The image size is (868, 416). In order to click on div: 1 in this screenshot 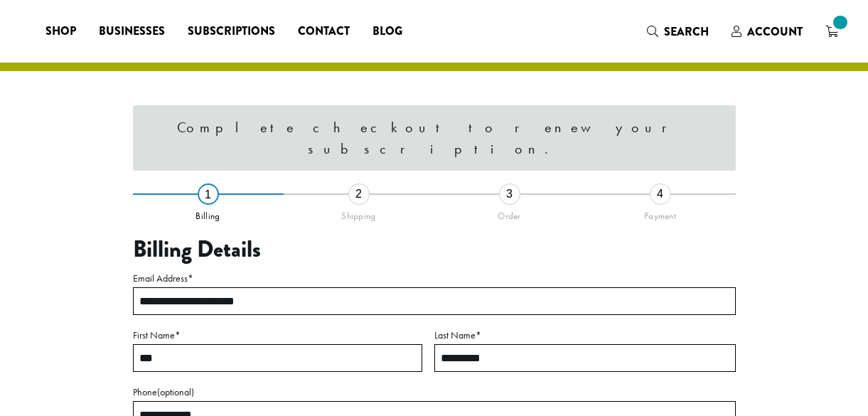, I will do `click(208, 194)`.